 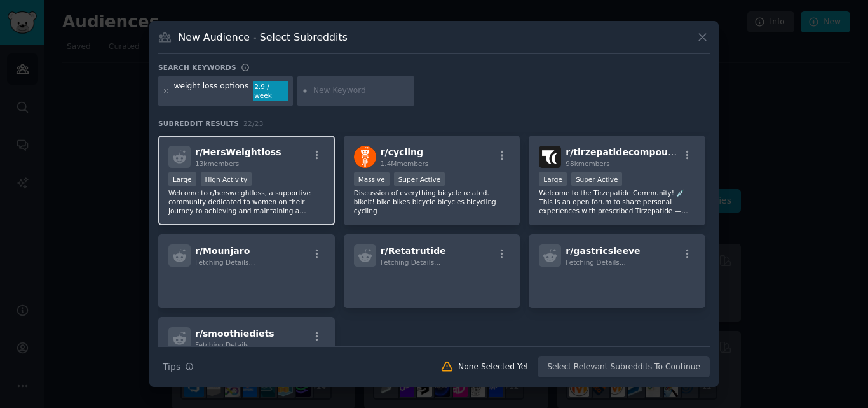 What do you see at coordinates (234, 333) in the screenshot?
I see `span: r/ smoothiediets` at bounding box center [234, 333].